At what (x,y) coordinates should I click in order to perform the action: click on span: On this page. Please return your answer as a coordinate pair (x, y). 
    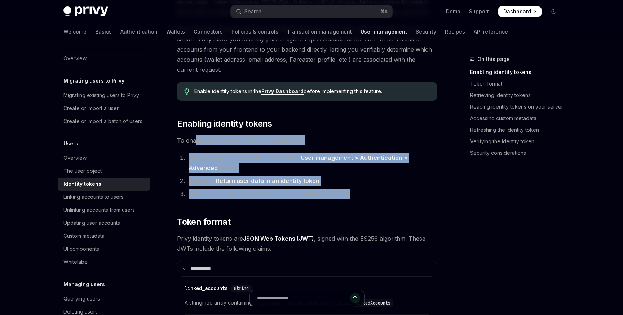
    Looking at the image, I should click on (494, 59).